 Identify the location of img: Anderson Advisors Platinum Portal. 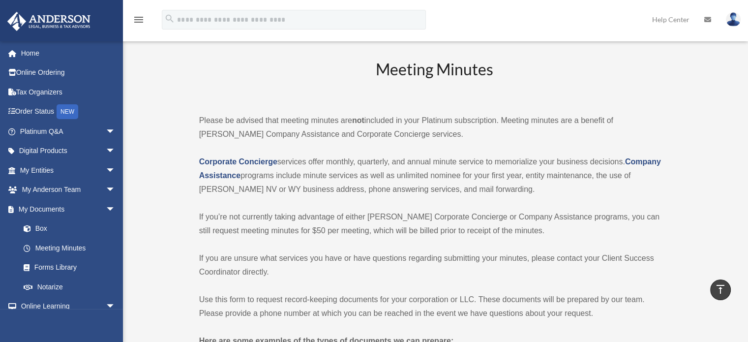
(49, 21).